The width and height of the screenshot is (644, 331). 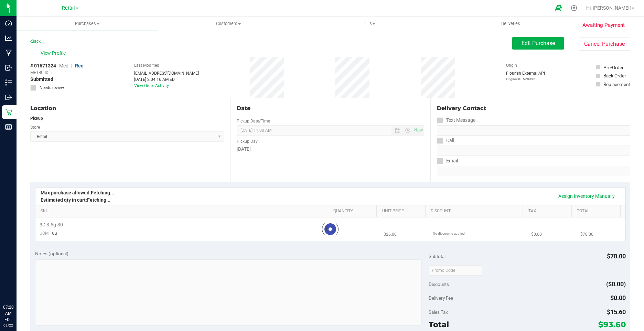 What do you see at coordinates (8, 23) in the screenshot?
I see `inline-svg: Dashboard` at bounding box center [8, 23].